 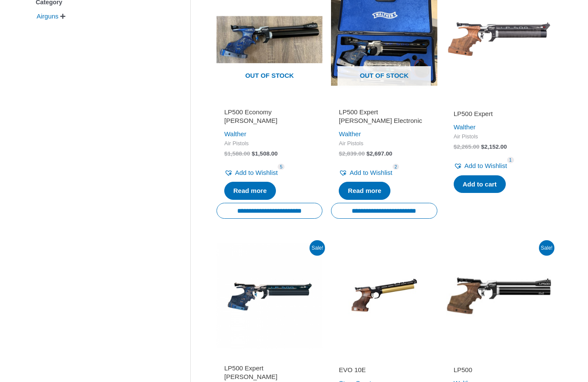 What do you see at coordinates (384, 371) in the screenshot?
I see `a: EVO 10E` at bounding box center [384, 371].